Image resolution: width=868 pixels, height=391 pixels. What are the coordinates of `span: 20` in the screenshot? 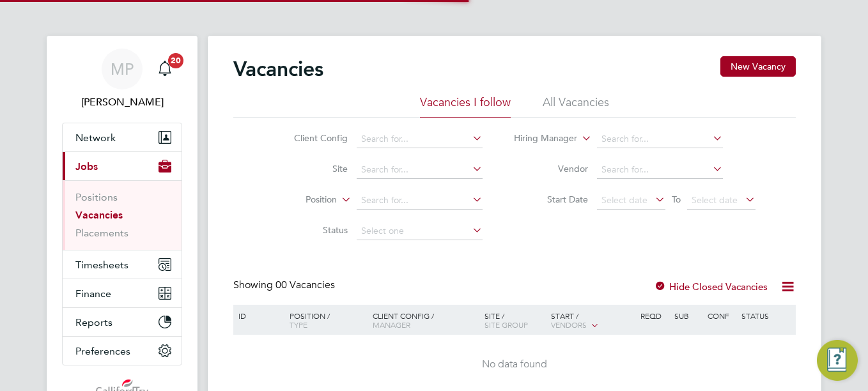 It's located at (176, 60).